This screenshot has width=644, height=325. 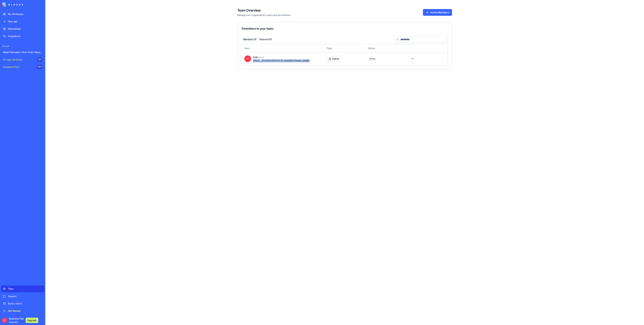 I want to click on span: (you), so click(x=261, y=57).